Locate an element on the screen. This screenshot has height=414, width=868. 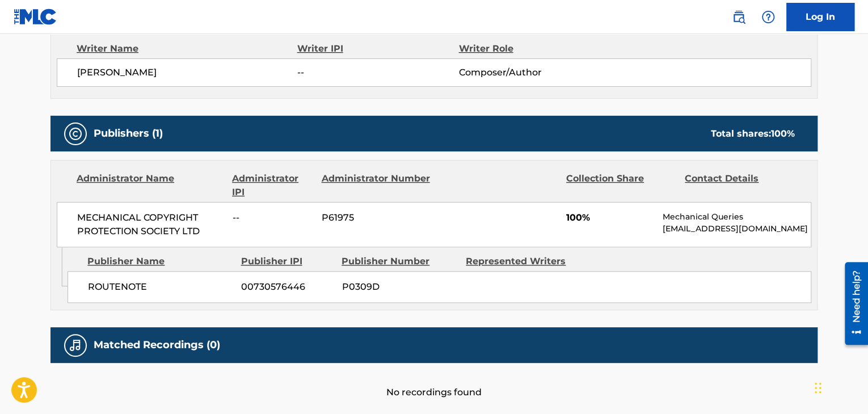
div: Open Resource Center is located at coordinates (20, 45).